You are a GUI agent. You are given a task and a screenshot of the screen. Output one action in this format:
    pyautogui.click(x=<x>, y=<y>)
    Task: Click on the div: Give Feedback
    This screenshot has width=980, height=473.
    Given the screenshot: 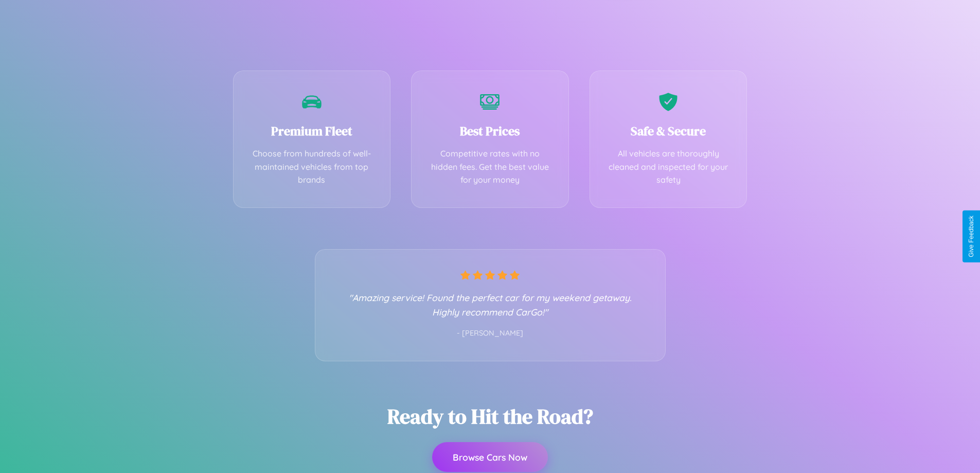 What is the action you would take?
    pyautogui.click(x=971, y=236)
    